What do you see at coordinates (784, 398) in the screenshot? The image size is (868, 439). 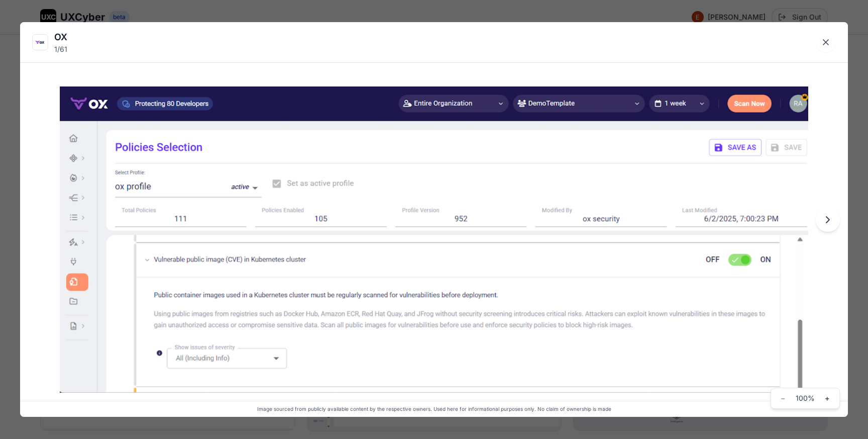 I see `button: Zoom out` at bounding box center [784, 398].